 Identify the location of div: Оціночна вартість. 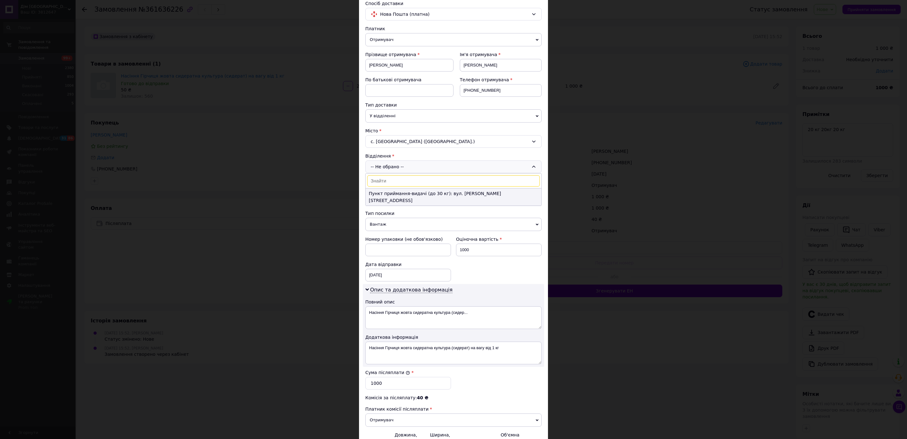
(499, 239).